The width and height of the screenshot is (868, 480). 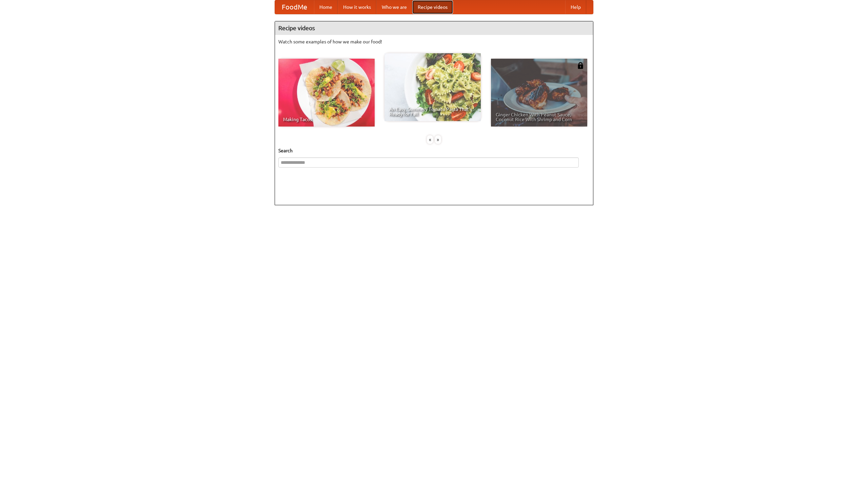 I want to click on h4: Recipe videos, so click(x=434, y=28).